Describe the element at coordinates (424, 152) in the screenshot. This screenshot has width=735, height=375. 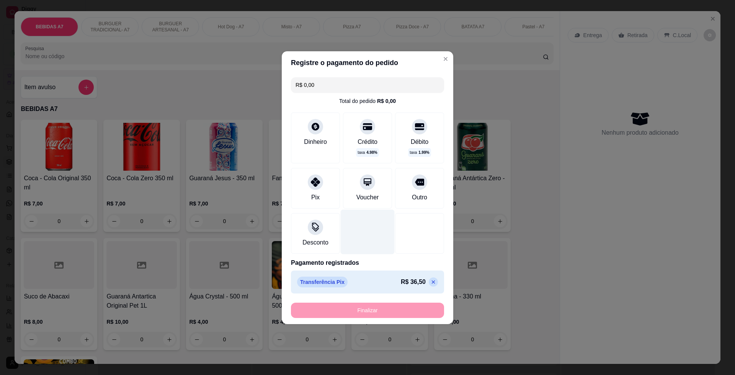
I see `span: 1.99 %` at that location.